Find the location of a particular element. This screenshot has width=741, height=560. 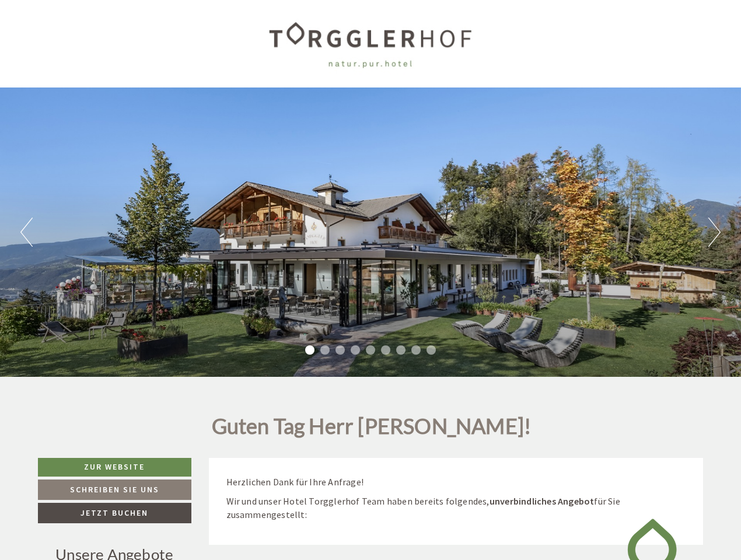

button: Previous is located at coordinates (27, 232).